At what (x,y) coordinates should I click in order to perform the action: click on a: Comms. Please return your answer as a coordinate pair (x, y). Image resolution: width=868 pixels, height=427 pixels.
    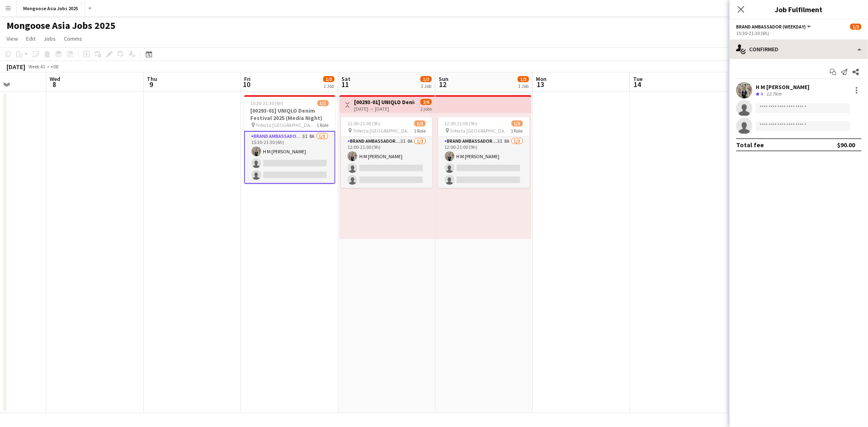
    Looking at the image, I should click on (72, 38).